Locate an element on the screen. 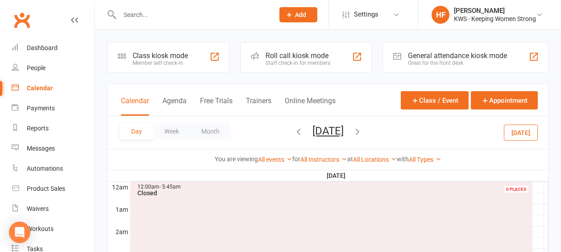 The width and height of the screenshot is (561, 252). span: Settings is located at coordinates (366, 14).